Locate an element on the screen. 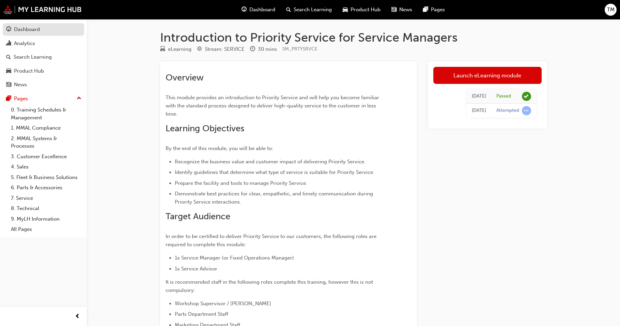 This screenshot has width=620, height=326. a: news-iconNews is located at coordinates (402, 10).